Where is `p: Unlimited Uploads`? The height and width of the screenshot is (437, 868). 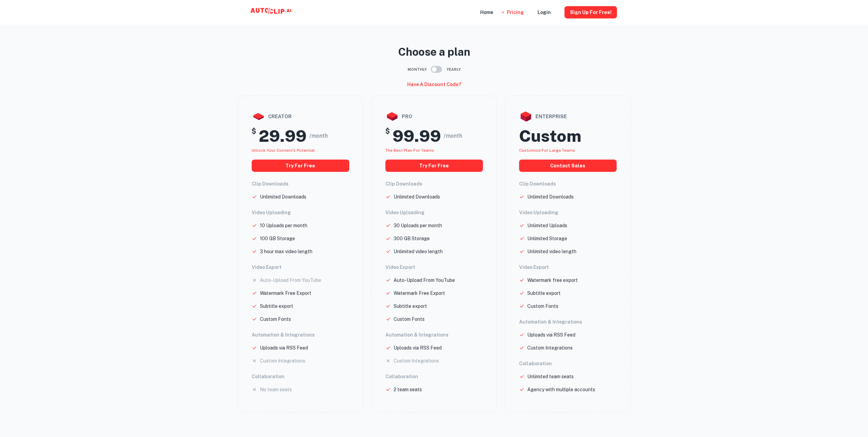
p: Unlimited Uploads is located at coordinates (547, 225).